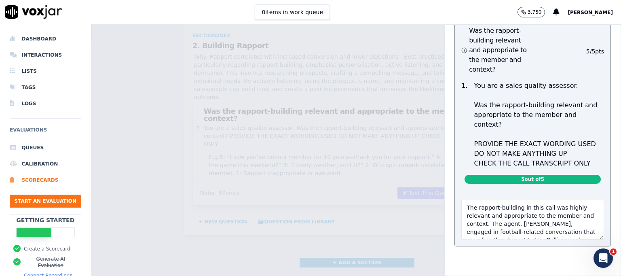 This screenshot has width=621, height=276. I want to click on span: 1, so click(614, 252).